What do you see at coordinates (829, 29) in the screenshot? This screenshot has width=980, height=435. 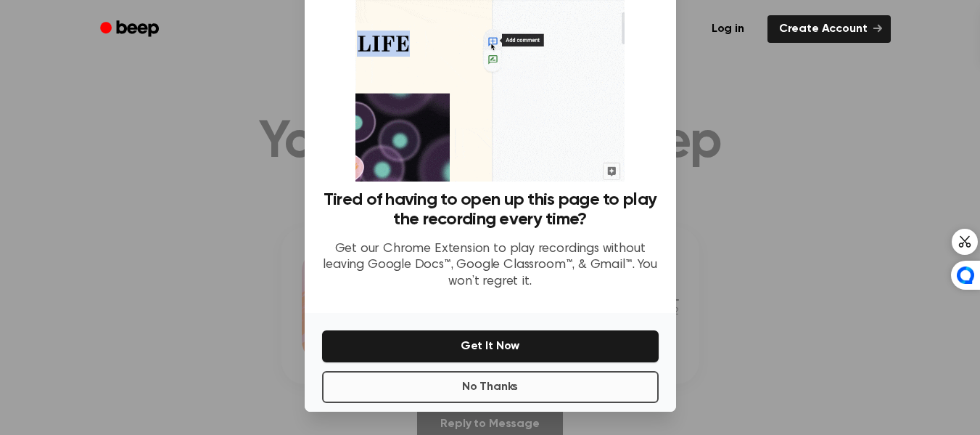 I see `a: Create Account` at bounding box center [829, 29].